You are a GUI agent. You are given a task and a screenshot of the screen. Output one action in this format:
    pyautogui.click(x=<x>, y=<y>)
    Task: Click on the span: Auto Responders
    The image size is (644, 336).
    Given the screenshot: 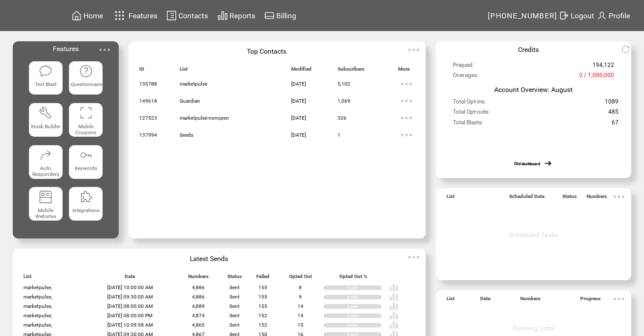 What is the action you would take?
    pyautogui.click(x=45, y=171)
    